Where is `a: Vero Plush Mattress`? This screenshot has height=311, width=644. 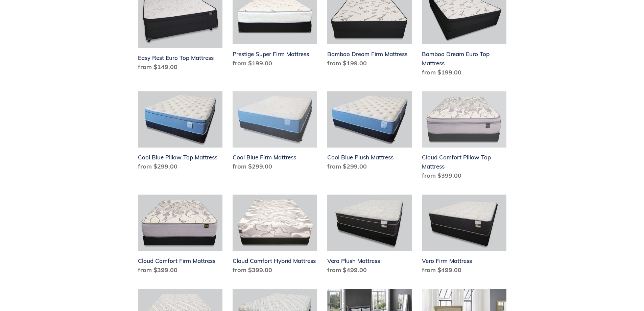
a: Vero Plush Mattress is located at coordinates (370, 236).